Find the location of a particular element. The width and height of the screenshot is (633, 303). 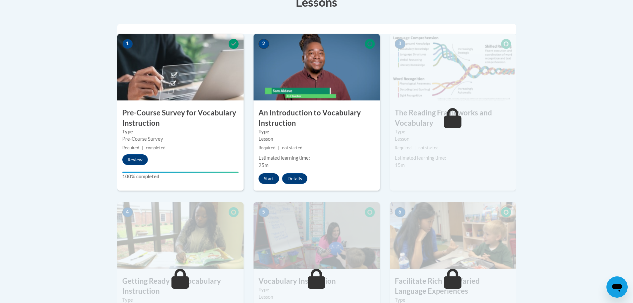

h3: Facilitate Rich and Varied Language Experiences is located at coordinates (453, 286).